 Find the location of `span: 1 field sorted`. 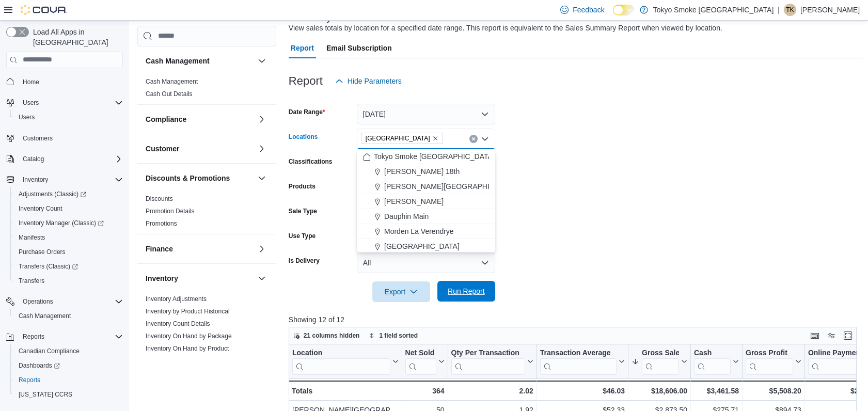

span: 1 field sorted is located at coordinates (398, 336).